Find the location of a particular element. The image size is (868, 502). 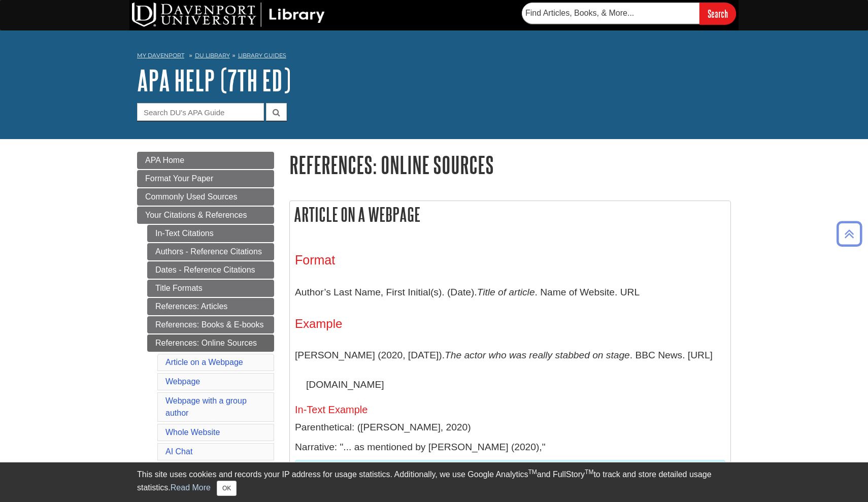

a: Commonly Used Sources is located at coordinates (206, 197).